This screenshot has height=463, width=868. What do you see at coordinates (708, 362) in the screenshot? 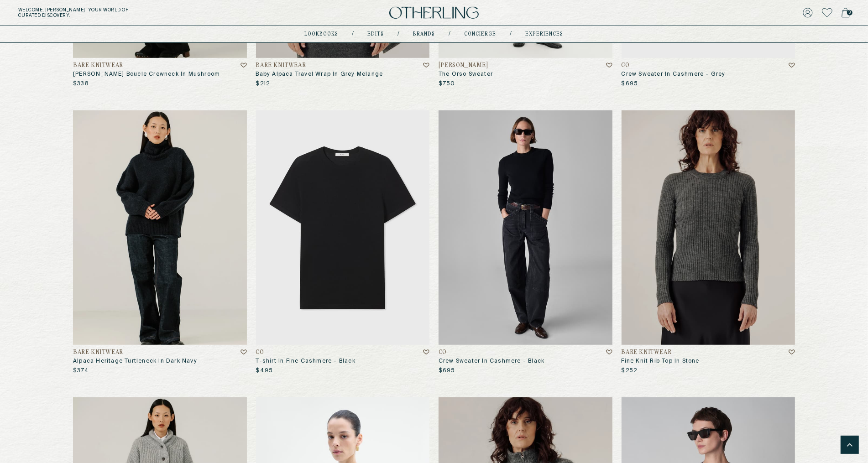
I see `h3: Fine Knit Rib Top In Stone` at bounding box center [708, 362].